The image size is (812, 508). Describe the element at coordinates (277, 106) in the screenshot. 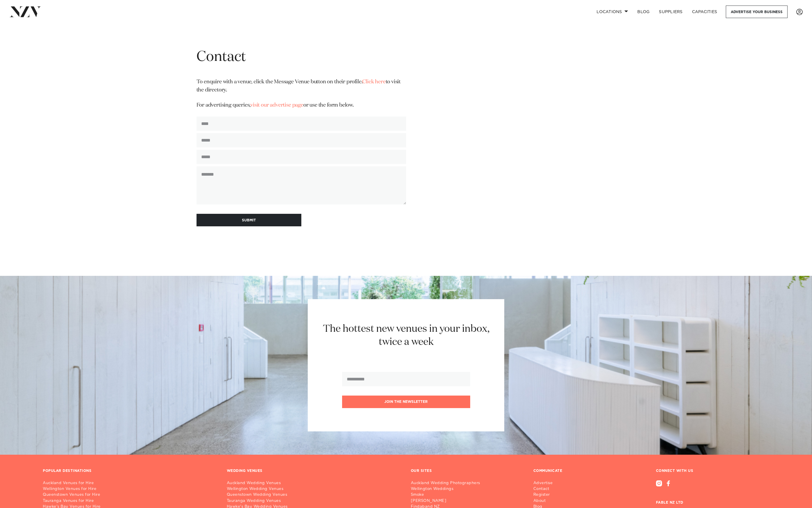

I see `a: visit our advertise page` at that location.